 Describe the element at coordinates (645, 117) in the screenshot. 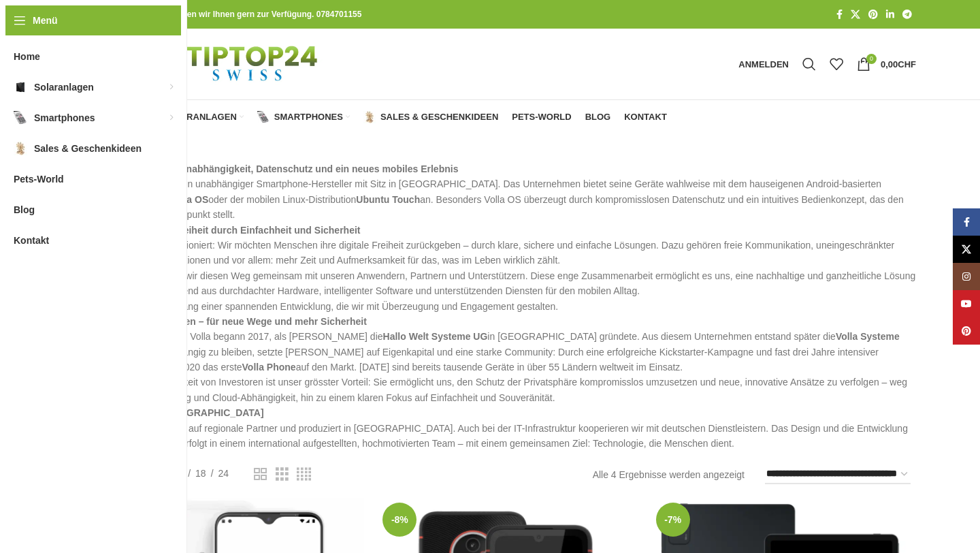

I see `a: Kontakt` at that location.